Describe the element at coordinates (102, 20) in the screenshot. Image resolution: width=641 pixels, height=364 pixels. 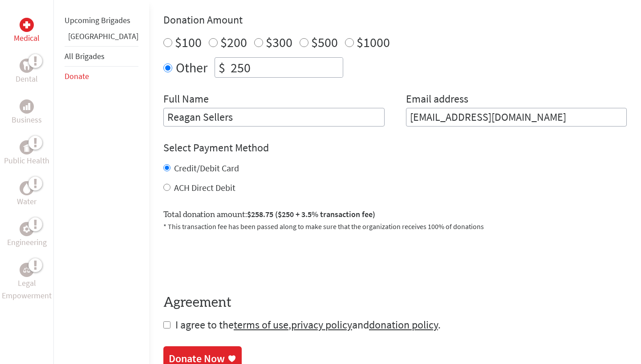
I see `li: Upcoming Brigades` at that location.